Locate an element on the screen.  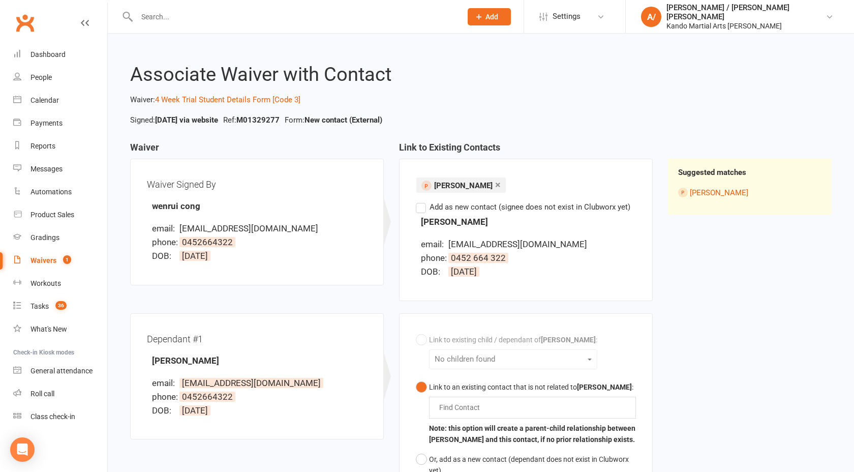
span: Add is located at coordinates (492, 17).